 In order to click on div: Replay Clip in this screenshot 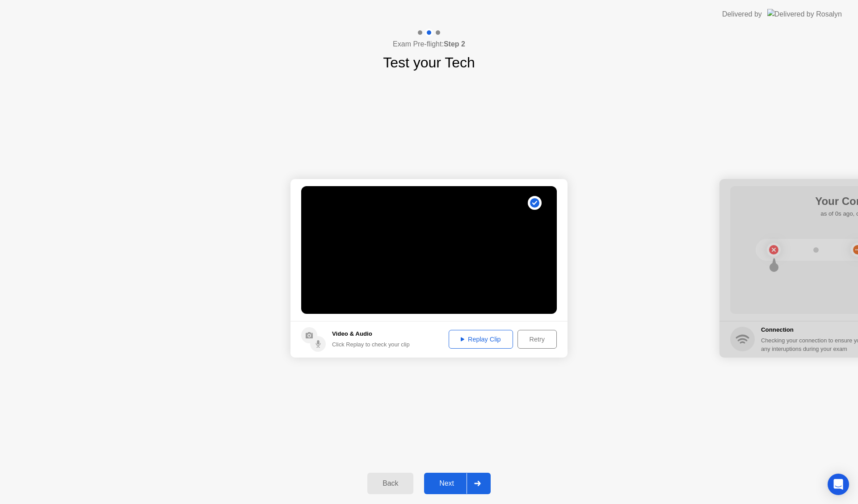, I will do `click(481, 340)`.